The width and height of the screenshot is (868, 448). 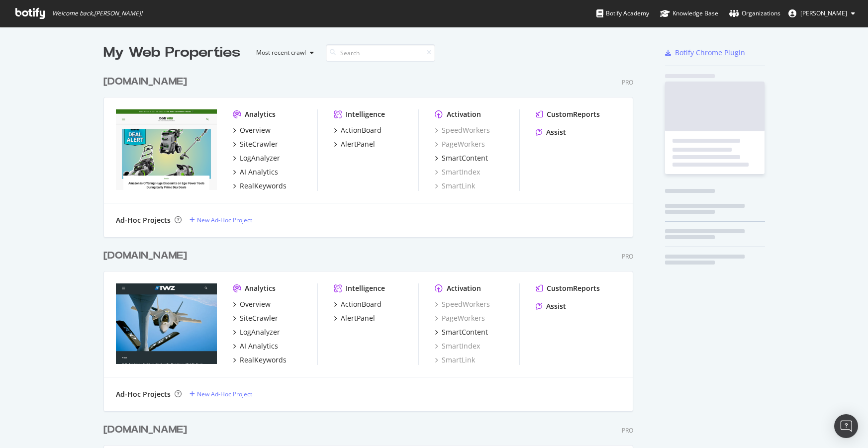 I want to click on img: twz.com, so click(x=166, y=323).